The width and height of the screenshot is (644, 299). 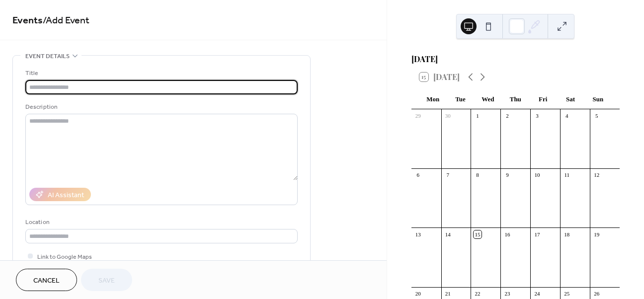 What do you see at coordinates (542, 99) in the screenshot?
I see `div: Fri` at bounding box center [542, 99].